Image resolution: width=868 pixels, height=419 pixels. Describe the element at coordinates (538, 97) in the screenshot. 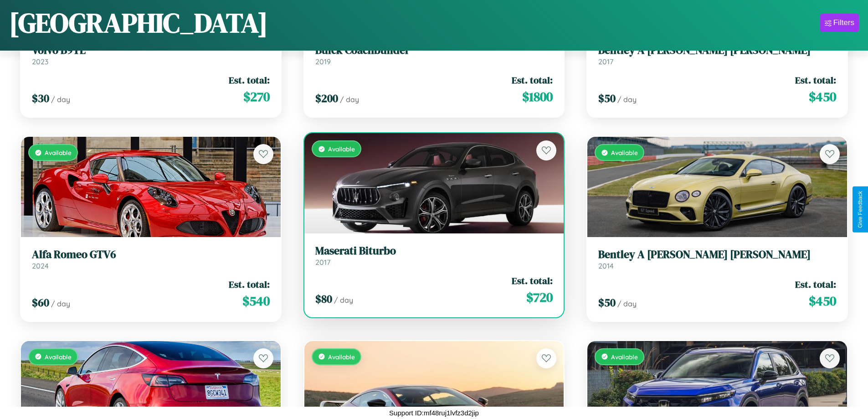

I see `span: $ 1800` at that location.